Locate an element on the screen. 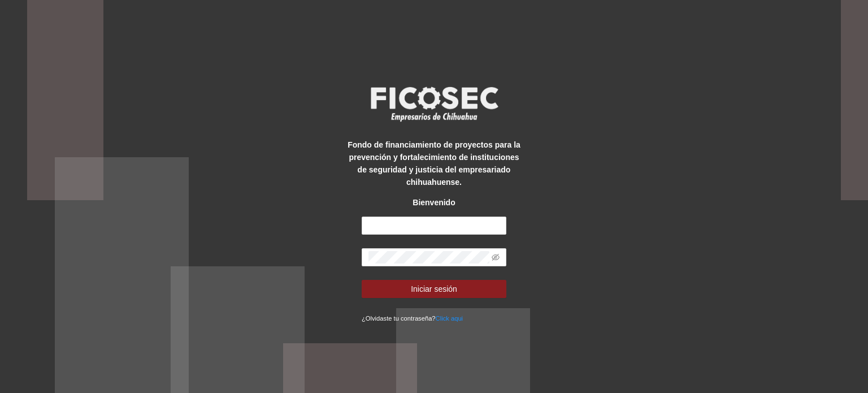 The height and width of the screenshot is (393, 868). img: logo is located at coordinates (434, 104).